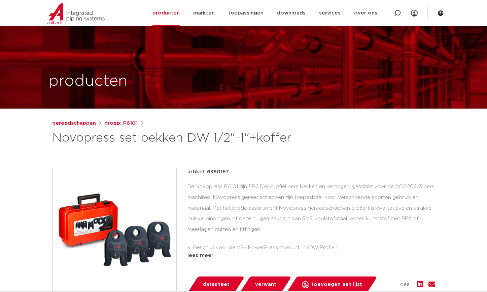 This screenshot has height=292, width=487. I want to click on div: lees meer, so click(312, 255).